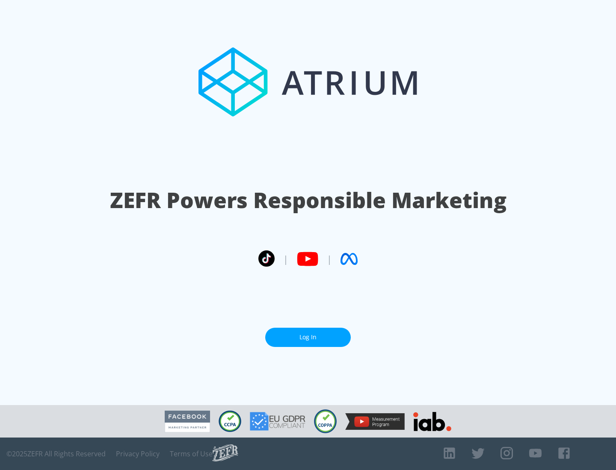  What do you see at coordinates (187, 422) in the screenshot?
I see `img: Facebook Marketing Partner` at bounding box center [187, 422].